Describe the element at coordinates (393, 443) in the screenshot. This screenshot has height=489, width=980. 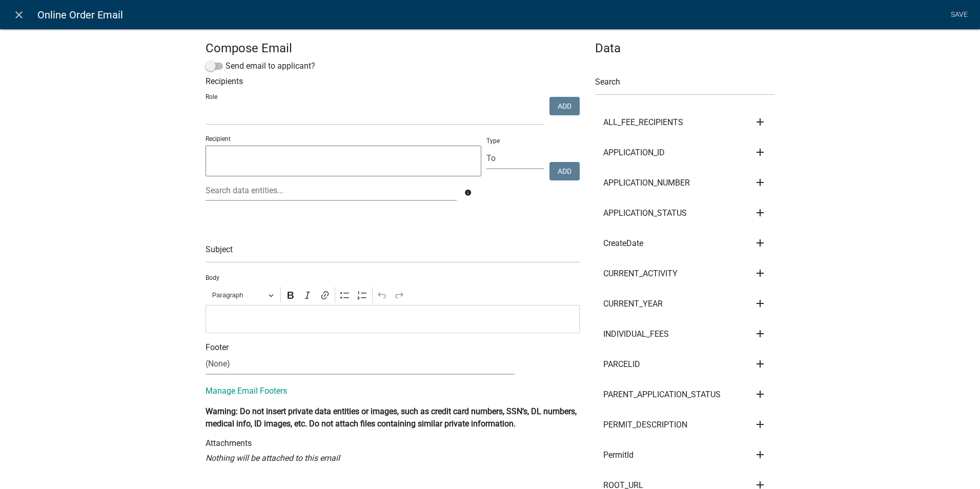
I see `h6: Attachments` at that location.